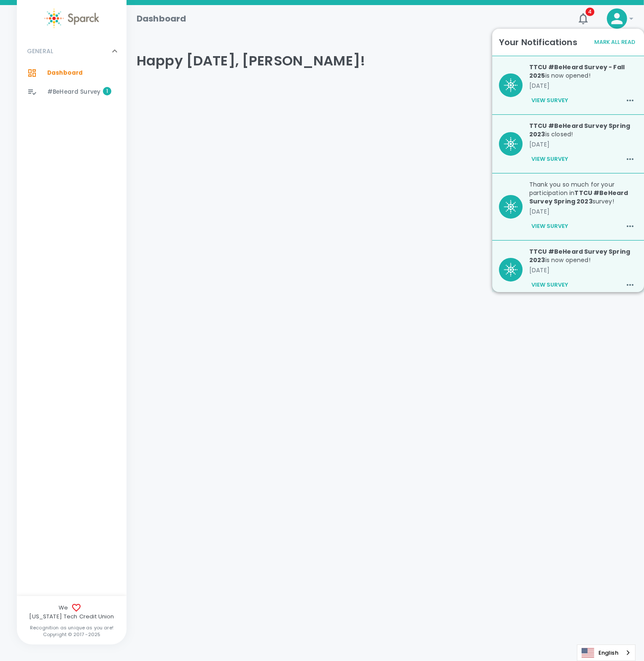 The width and height of the screenshot is (644, 661). I want to click on button: Mark All Read, so click(615, 42).